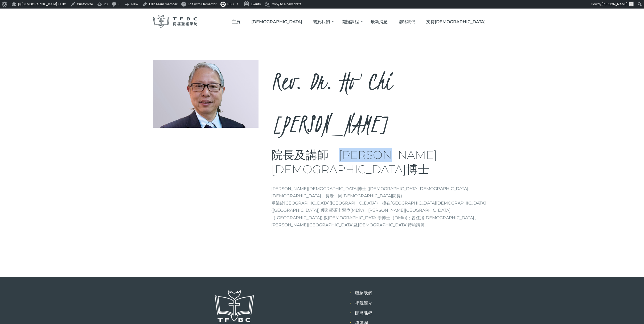 The image size is (644, 324). What do you see at coordinates (236, 22) in the screenshot?
I see `span: 主頁` at bounding box center [236, 22].